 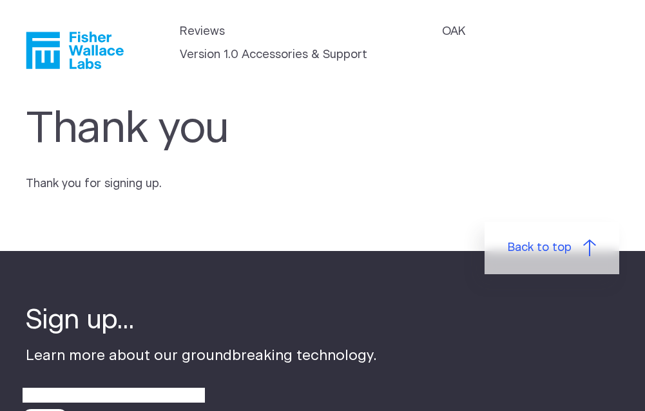 I want to click on a: OAK, so click(x=454, y=32).